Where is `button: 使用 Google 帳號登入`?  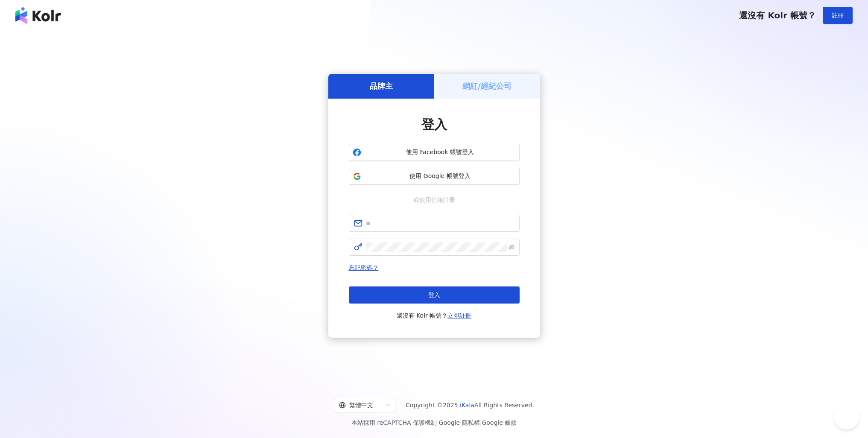
button: 使用 Google 帳號登入 is located at coordinates (434, 176).